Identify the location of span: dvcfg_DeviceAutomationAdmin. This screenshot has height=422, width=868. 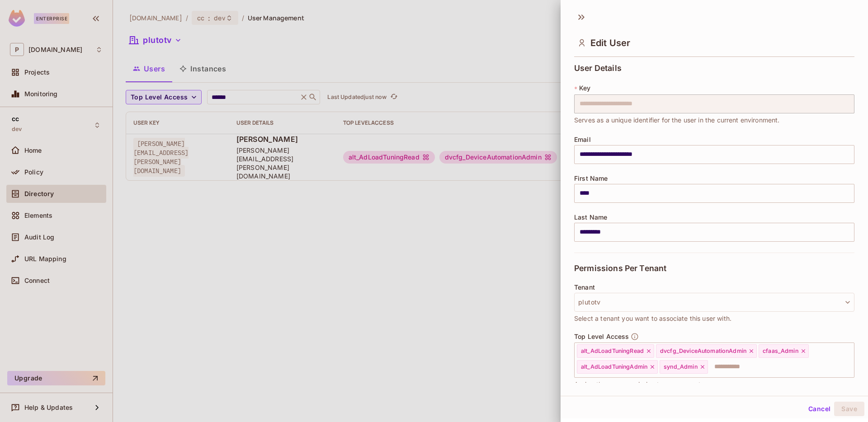
(703, 351).